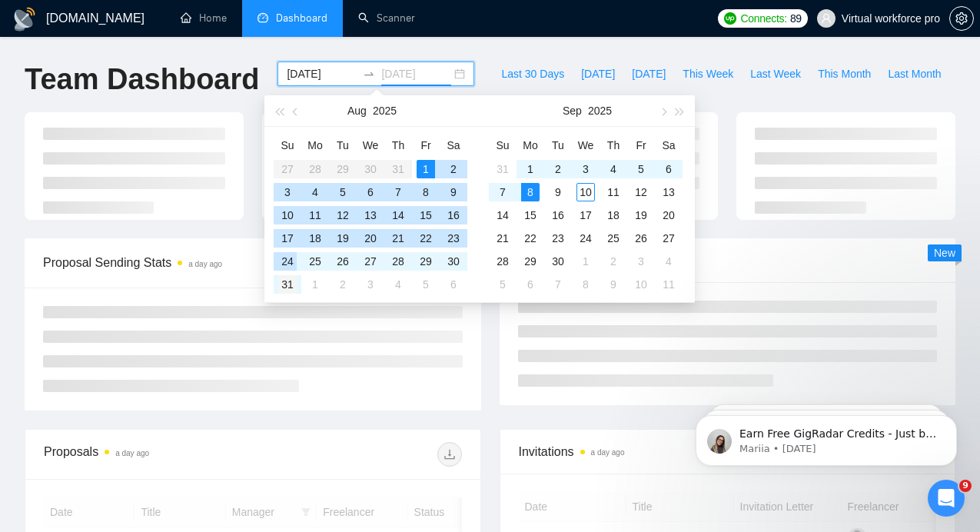  Describe the element at coordinates (454, 239) in the screenshot. I see `td: 2025-08-23` at that location.